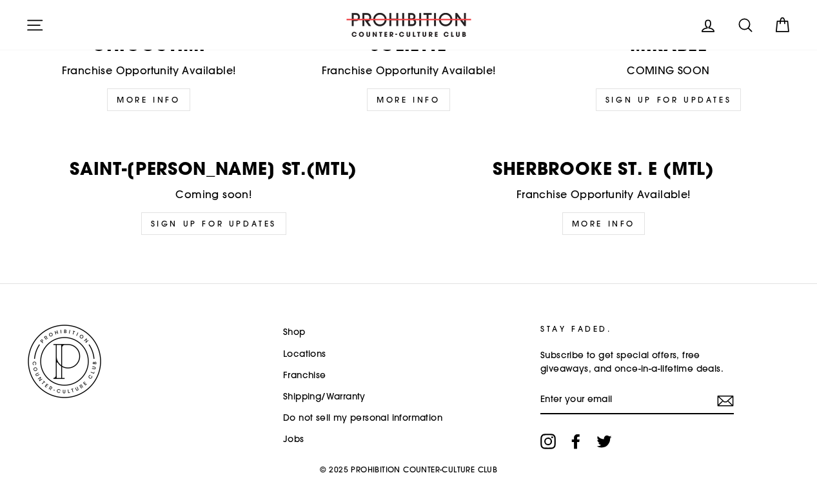 The image size is (817, 504). What do you see at coordinates (294, 439) in the screenshot?
I see `a: Jobs` at bounding box center [294, 439].